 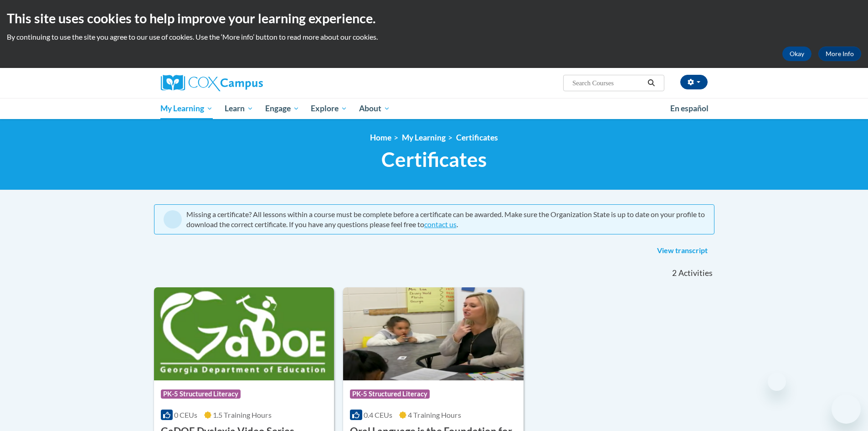 What do you see at coordinates (690, 108) in the screenshot?
I see `span: En español` at bounding box center [690, 108].